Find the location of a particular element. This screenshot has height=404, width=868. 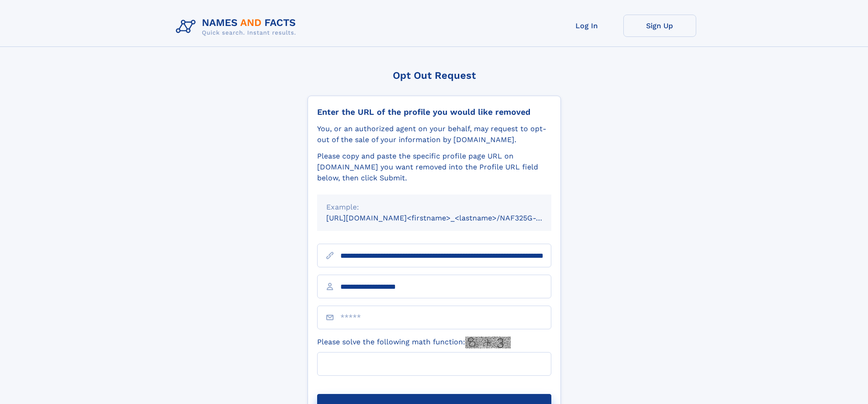

div: Enter the URL of the profile you would like removed is located at coordinates (434, 112).